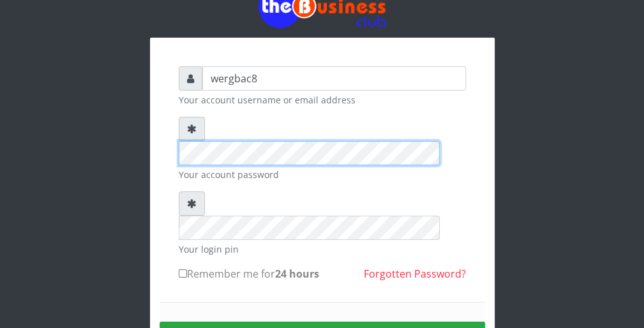 The height and width of the screenshot is (328, 644). I want to click on input: Remember me for24 hours, so click(182, 273).